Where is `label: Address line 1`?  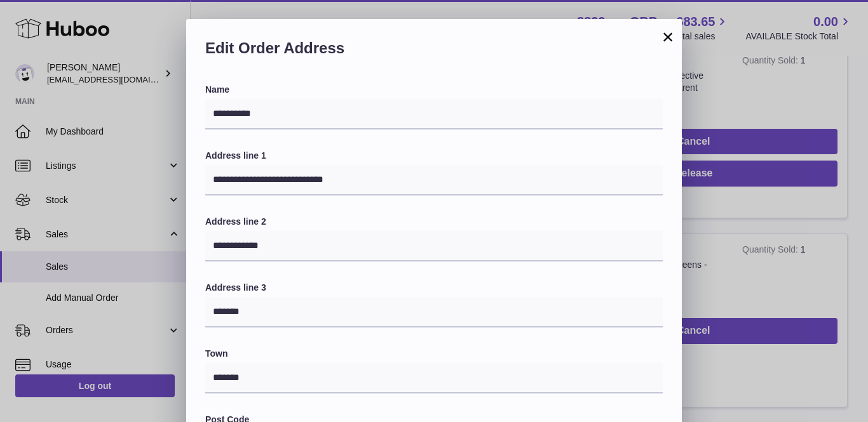 label: Address line 1 is located at coordinates (434, 156).